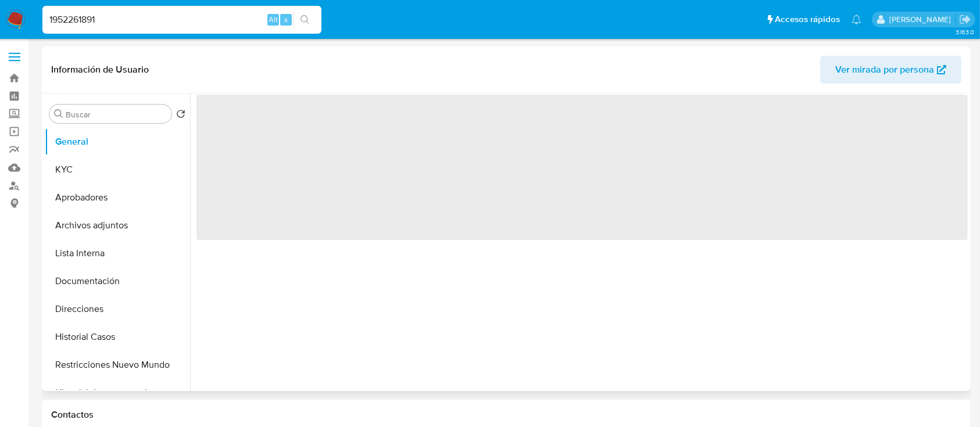  Describe the element at coordinates (273, 19) in the screenshot. I see `span: Alt` at that location.